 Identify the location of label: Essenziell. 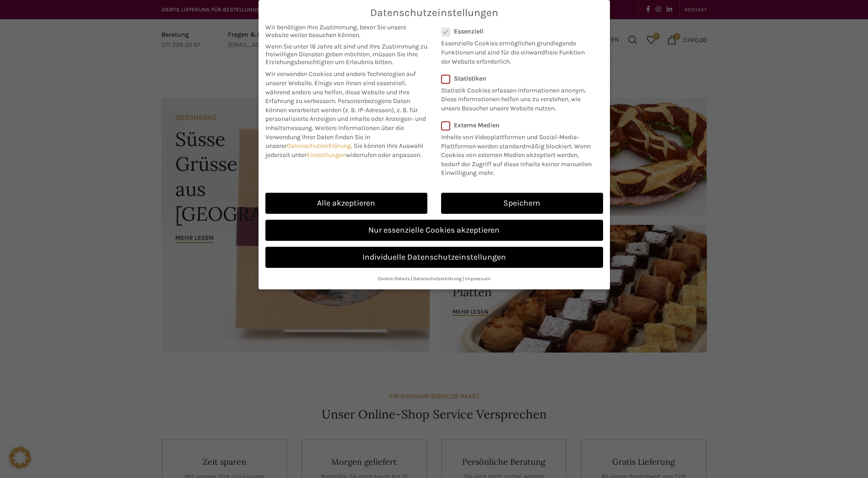
(516, 31).